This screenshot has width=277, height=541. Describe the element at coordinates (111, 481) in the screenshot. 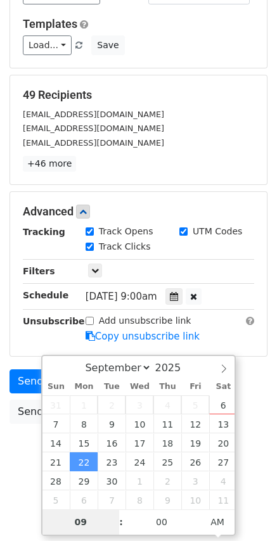

I see `span: September 30, 2025` at that location.